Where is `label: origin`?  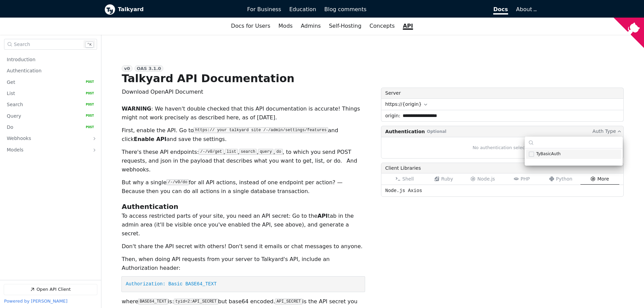 label: origin is located at coordinates (391, 115).